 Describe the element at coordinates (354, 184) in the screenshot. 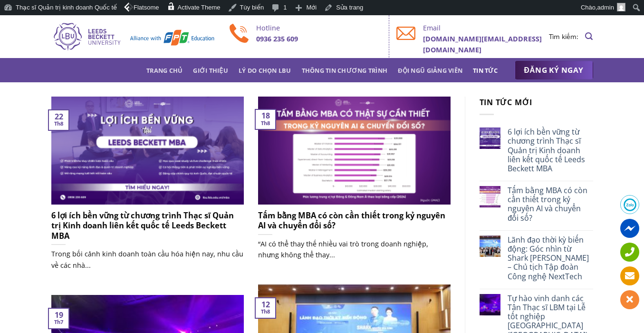

I see `a: Tấm bằng MBA có còn cần thiết trong kỷ nguyên AI và chuyển đổi số? “AI có thể thay thế nhiều vai ...` at that location.